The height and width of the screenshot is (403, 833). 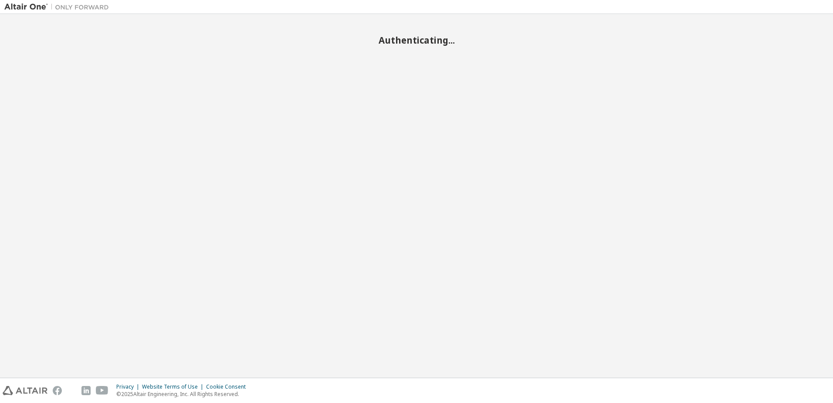 I want to click on img: facebook.svg, so click(x=57, y=390).